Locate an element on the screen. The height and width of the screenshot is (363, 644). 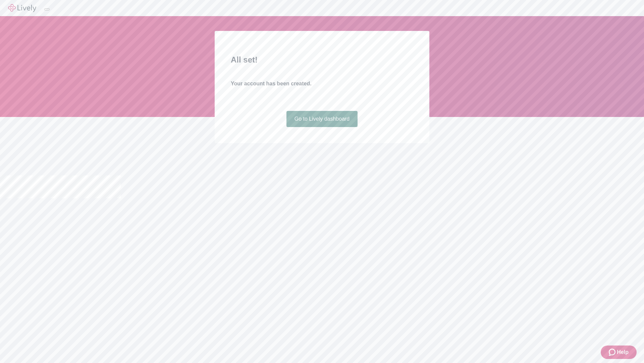
button: Log out is located at coordinates (47, 10).